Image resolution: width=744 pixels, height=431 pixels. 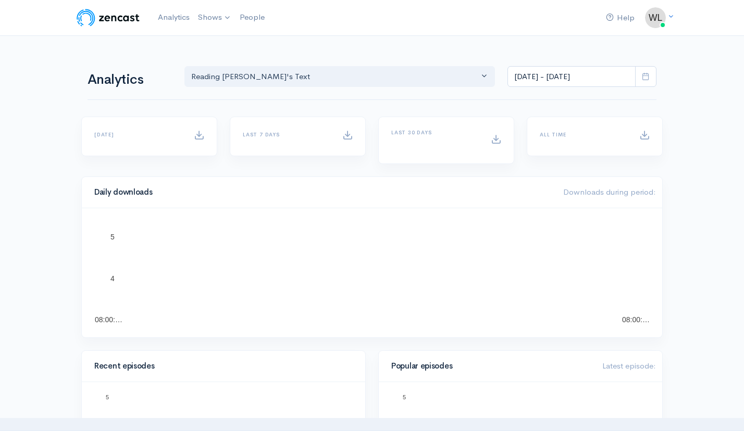 I want to click on div: A chart., so click(x=372, y=273).